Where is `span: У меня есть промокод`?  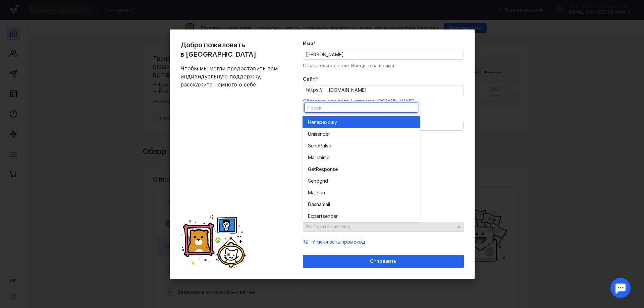
span: У меня есть промокод is located at coordinates (339, 242).